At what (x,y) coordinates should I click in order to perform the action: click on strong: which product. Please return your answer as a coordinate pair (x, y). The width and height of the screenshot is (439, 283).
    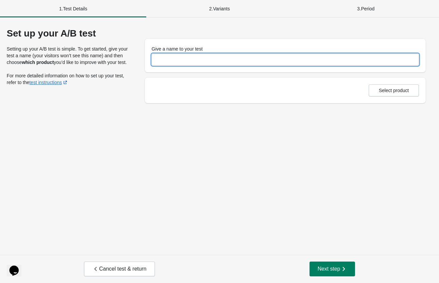
    Looking at the image, I should click on (38, 62).